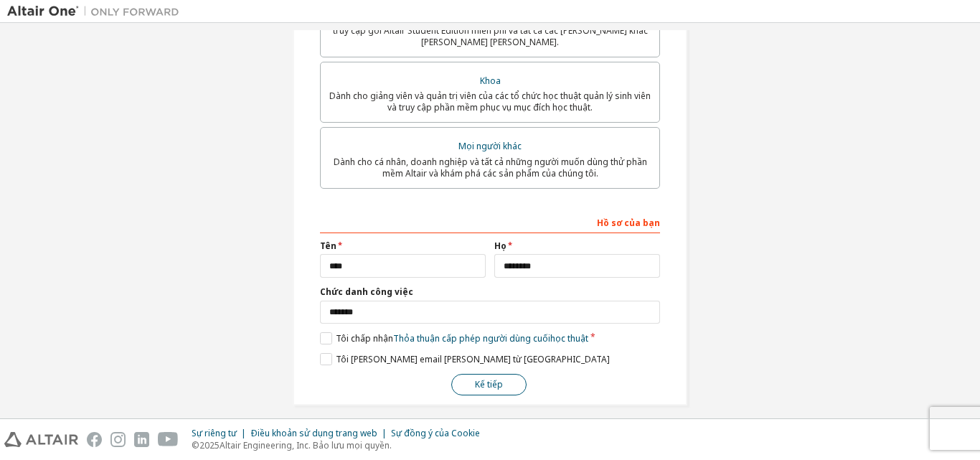 This screenshot has width=980, height=460. I want to click on font: Dành cho giảng viên và quản trị viên của các tổ chức học thuật quản lý sinh viên và truy cập phần..., so click(490, 101).